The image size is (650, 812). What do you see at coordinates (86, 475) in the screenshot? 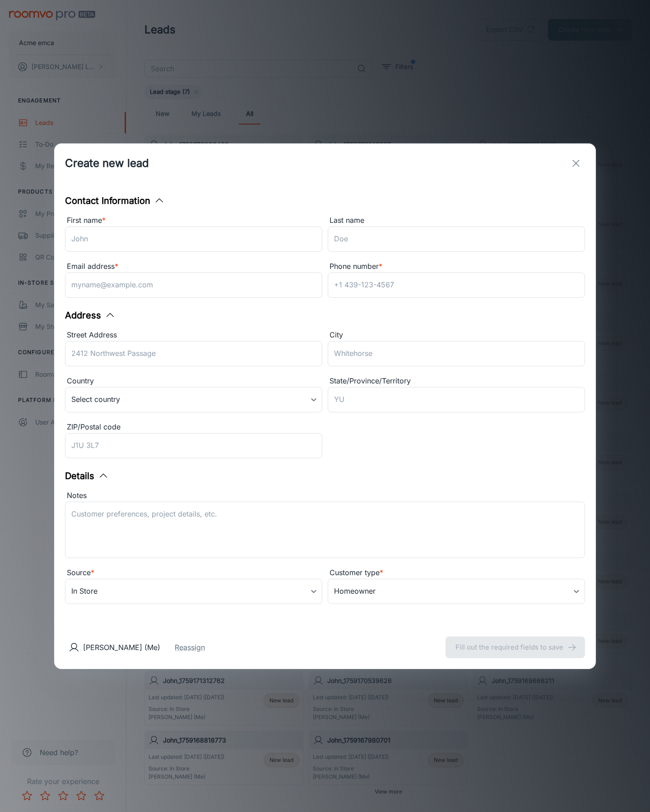
I see `button: Details` at bounding box center [86, 475].